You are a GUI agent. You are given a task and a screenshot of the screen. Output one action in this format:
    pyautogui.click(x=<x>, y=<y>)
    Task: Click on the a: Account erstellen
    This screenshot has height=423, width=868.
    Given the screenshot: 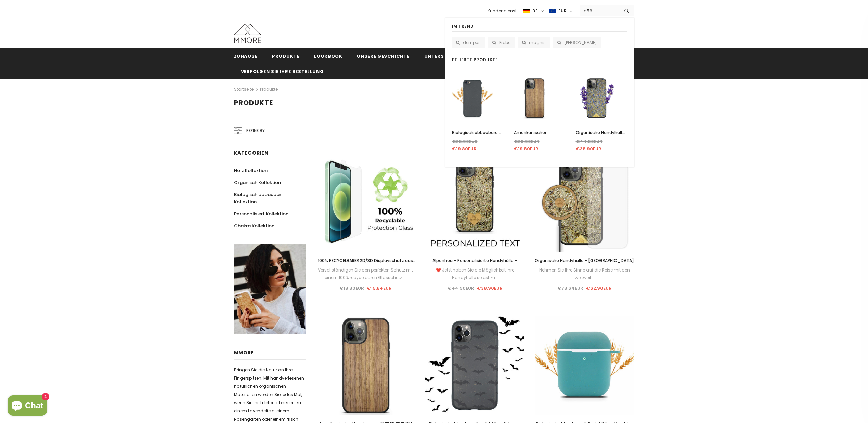 What is the action you would take?
    pyautogui.click(x=616, y=39)
    